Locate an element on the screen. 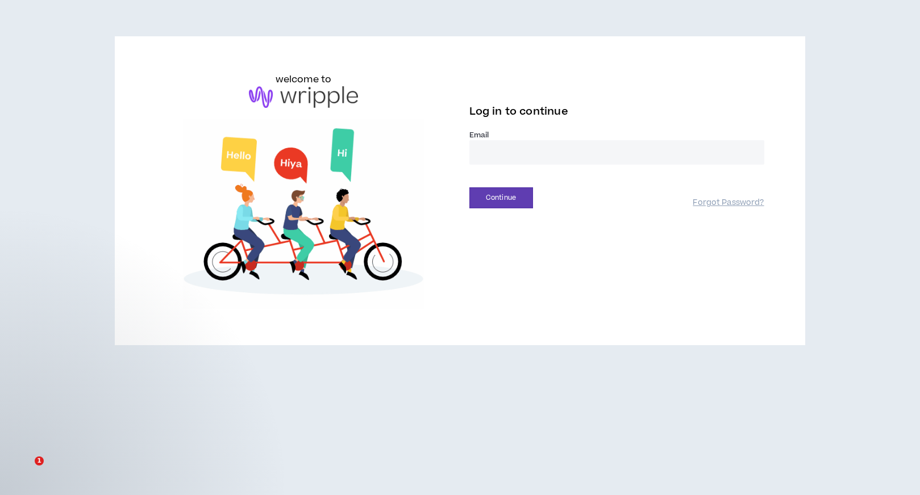 Image resolution: width=920 pixels, height=495 pixels. button: Continue is located at coordinates (501, 198).